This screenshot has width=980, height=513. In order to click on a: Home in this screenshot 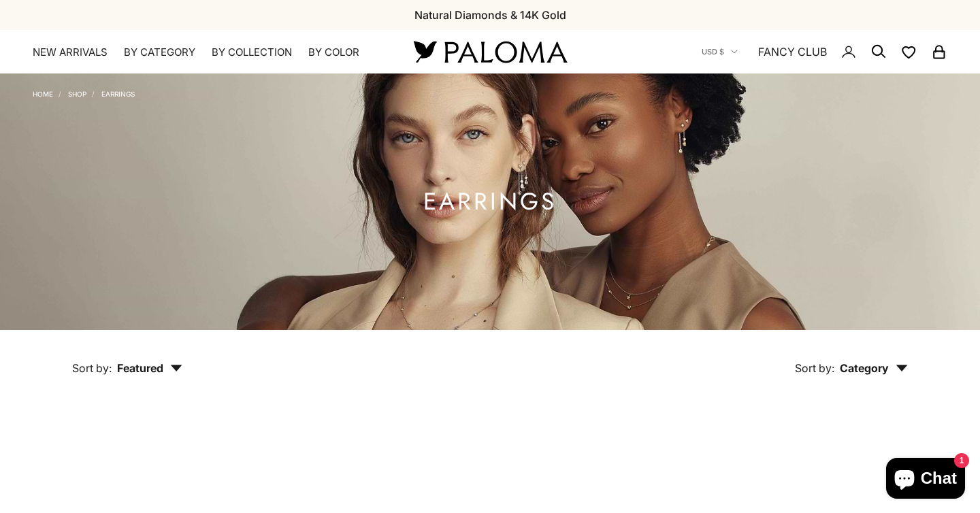, I will do `click(43, 94)`.